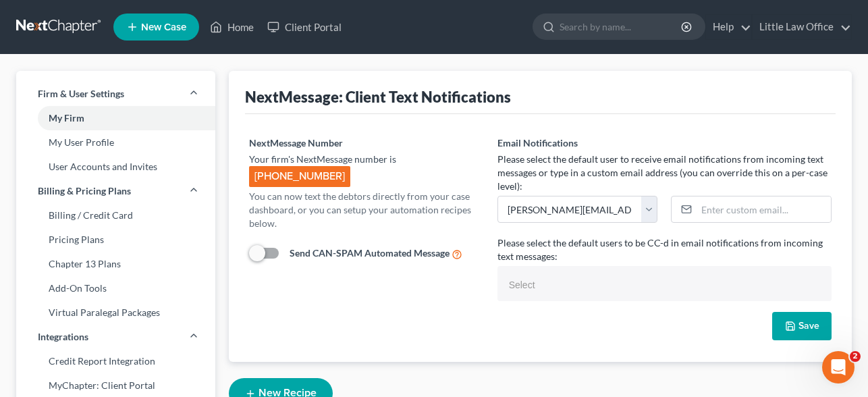 This screenshot has width=868, height=397. Describe the element at coordinates (802, 326) in the screenshot. I see `button: Save` at that location.